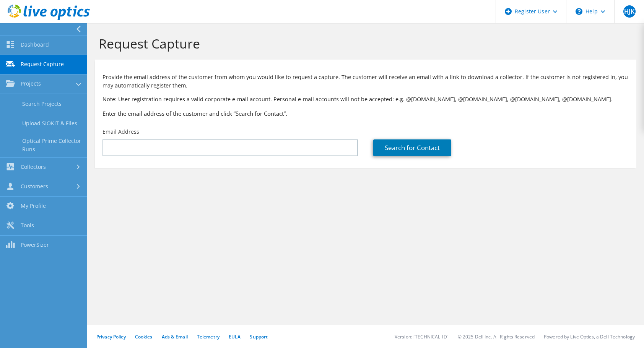 This screenshot has width=644, height=348. Describe the element at coordinates (144, 337) in the screenshot. I see `a: Cookies` at that location.